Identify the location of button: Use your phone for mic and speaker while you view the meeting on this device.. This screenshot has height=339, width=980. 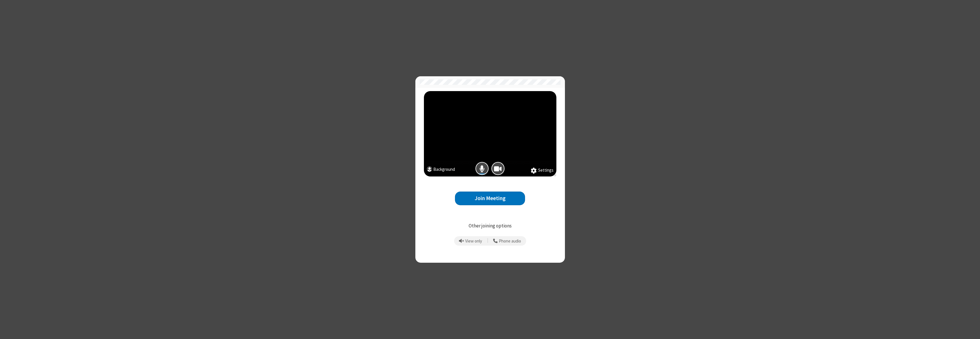
(507, 241).